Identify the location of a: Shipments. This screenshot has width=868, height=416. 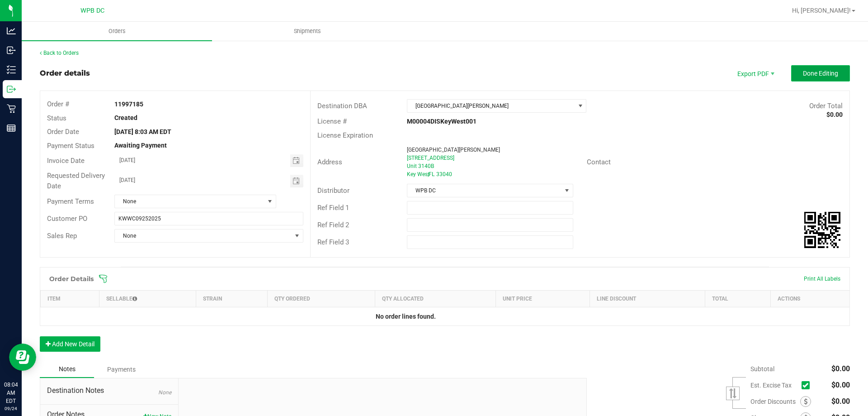
(307, 31).